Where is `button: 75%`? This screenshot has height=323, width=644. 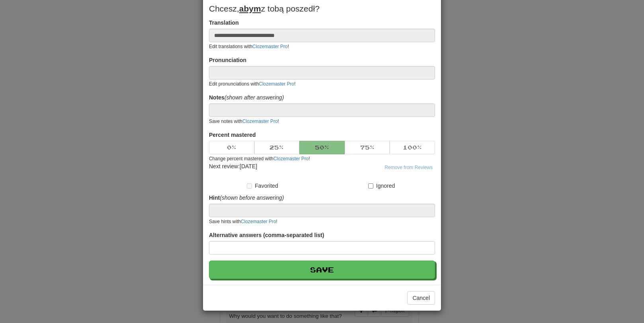
button: 75% is located at coordinates (368, 147).